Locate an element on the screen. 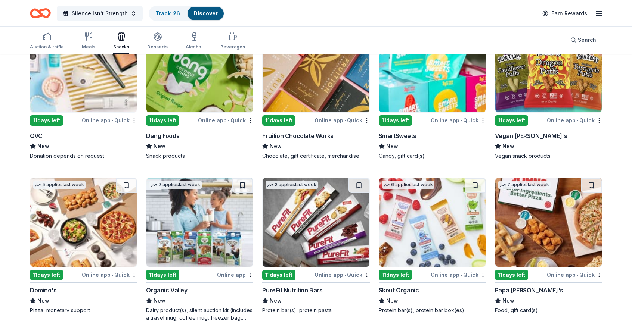 The image size is (632, 335). div: 6 applies last week is located at coordinates (408, 185).